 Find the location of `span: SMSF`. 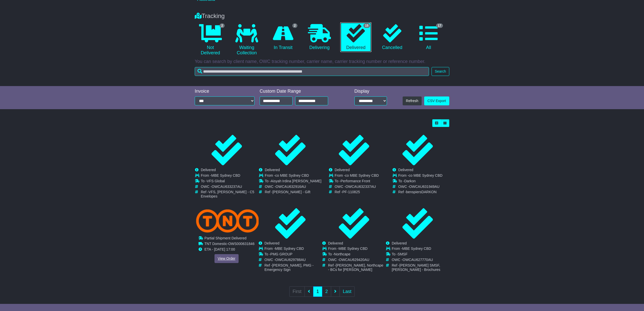

span: SMSF is located at coordinates (402, 254).